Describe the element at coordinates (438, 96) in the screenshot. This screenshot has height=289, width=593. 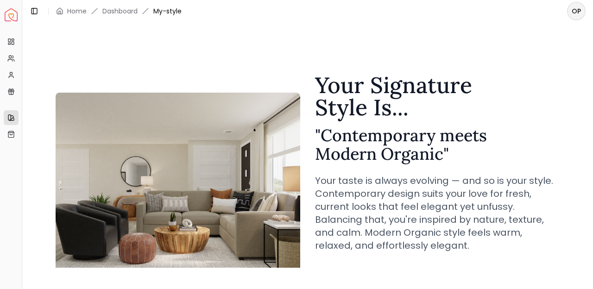
I see `h1: Your Signature Style Is...` at that location.